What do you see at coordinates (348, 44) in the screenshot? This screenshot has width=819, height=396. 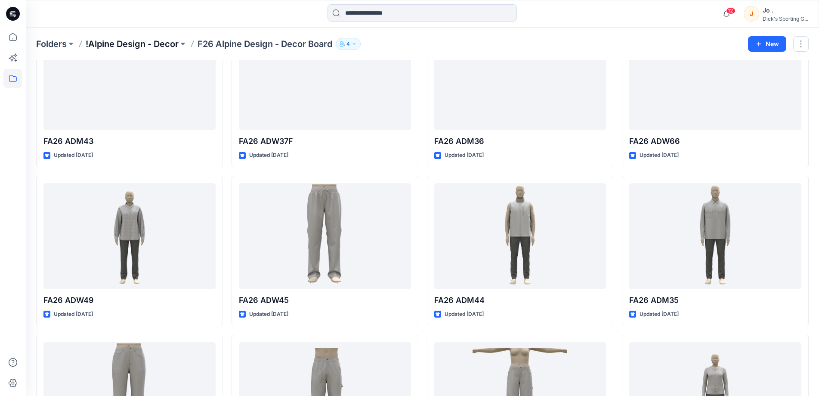 I see `button: 4` at bounding box center [348, 44].